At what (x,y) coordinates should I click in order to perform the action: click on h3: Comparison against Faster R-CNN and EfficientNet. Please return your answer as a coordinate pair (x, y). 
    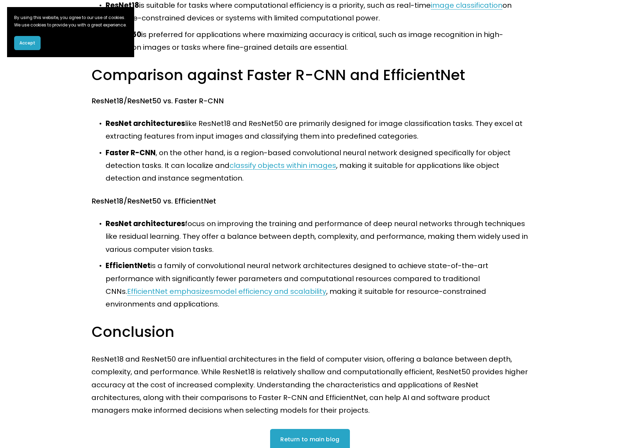
    Looking at the image, I should click on (310, 75).